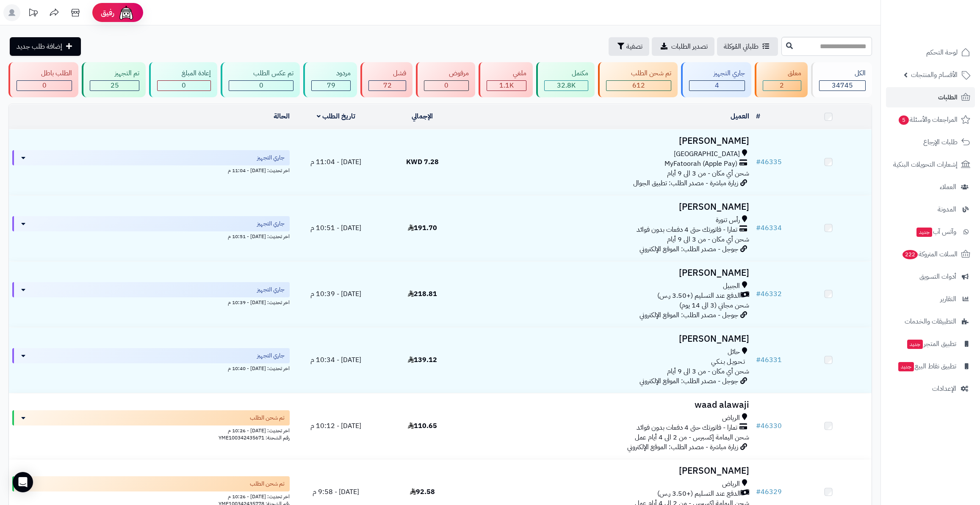 This screenshot has width=980, height=505. Describe the element at coordinates (909, 254) in the screenshot. I see `span: 222` at that location.